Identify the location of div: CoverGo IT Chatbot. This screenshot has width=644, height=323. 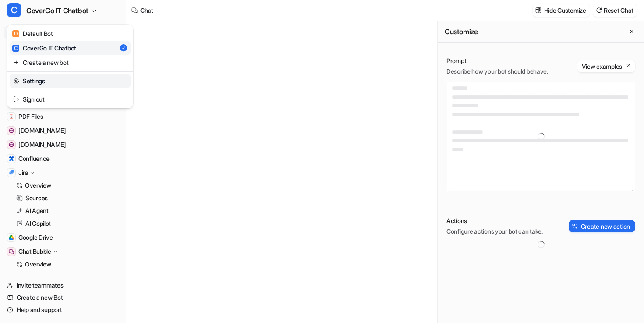
(44, 48).